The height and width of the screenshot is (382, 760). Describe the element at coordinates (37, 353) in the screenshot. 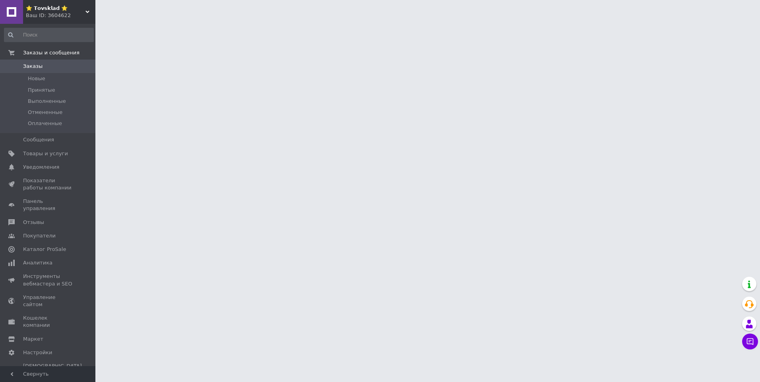

I see `span: Настройки` at that location.